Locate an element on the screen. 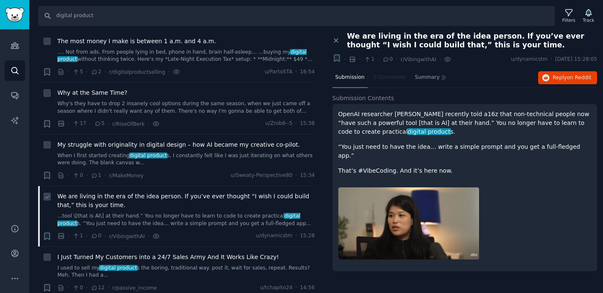 The width and height of the screenshot is (603, 293). img: GummySearch logo is located at coordinates (15, 15).